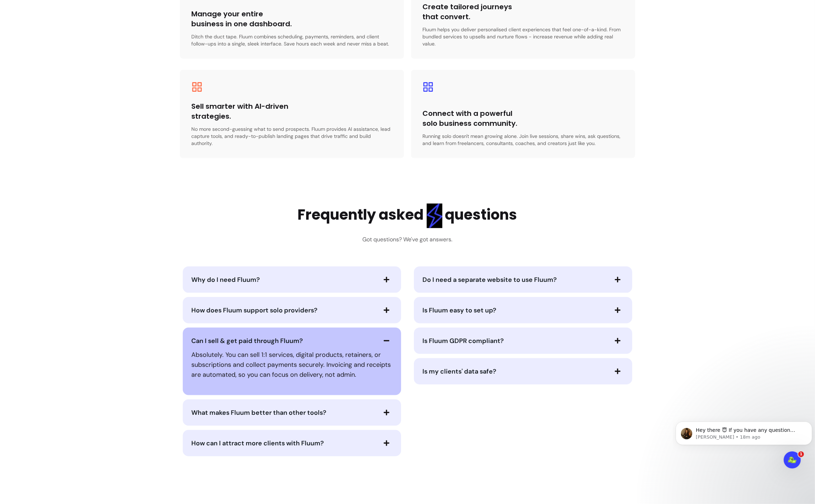 Image resolution: width=815 pixels, height=504 pixels. Describe the element at coordinates (523, 36) in the screenshot. I see `p: Fluum helps you deliver personalised client experiences that feel one-of-a-kind. From bundled ser...` at that location.